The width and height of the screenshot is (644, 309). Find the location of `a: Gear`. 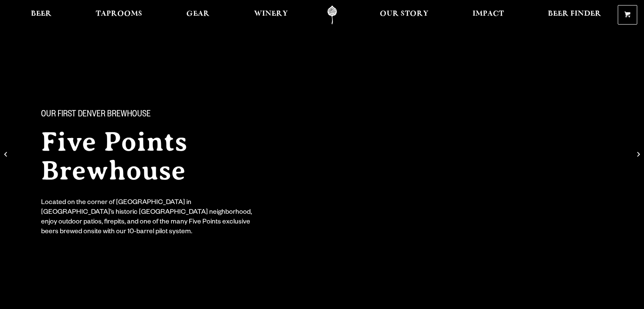

a: Gear is located at coordinates (197, 15).